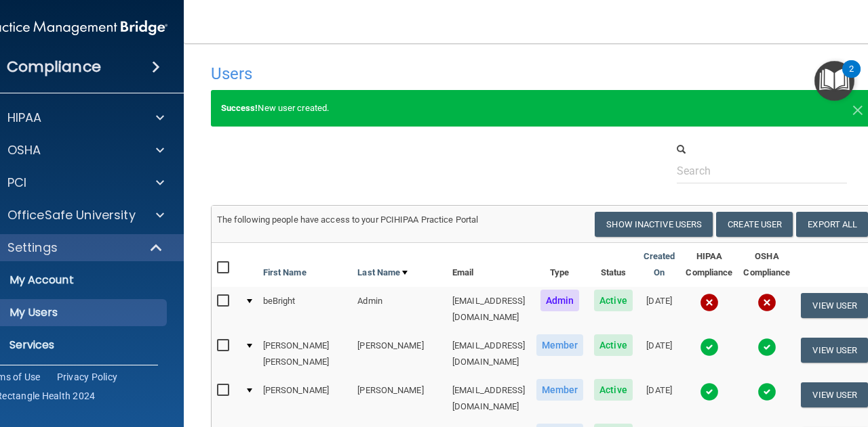 This screenshot has width=868, height=427. I want to click on a: Privacy Policy, so click(88, 377).